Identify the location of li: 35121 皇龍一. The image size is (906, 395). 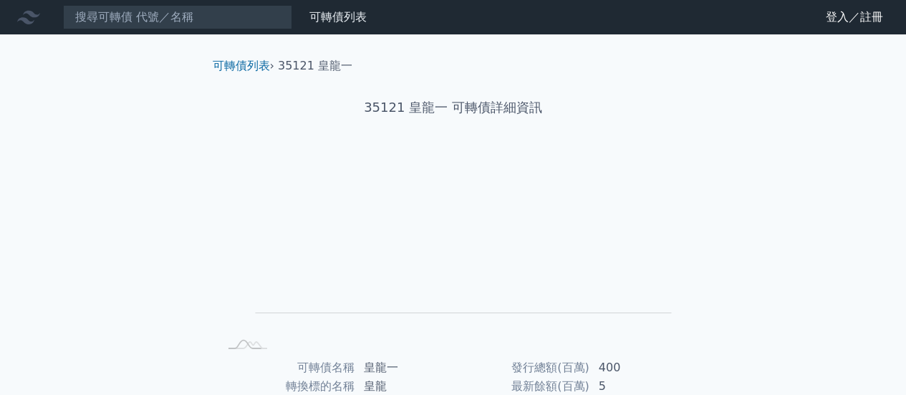
(315, 66).